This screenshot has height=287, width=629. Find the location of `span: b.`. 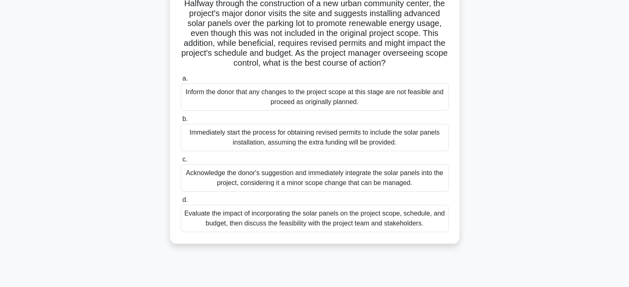

span: b. is located at coordinates (185, 119).